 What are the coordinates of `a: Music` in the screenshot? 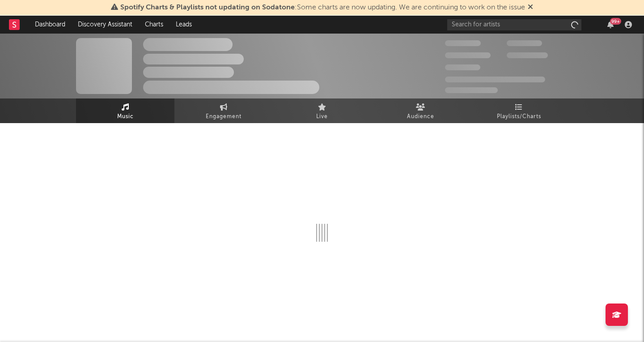 It's located at (125, 110).